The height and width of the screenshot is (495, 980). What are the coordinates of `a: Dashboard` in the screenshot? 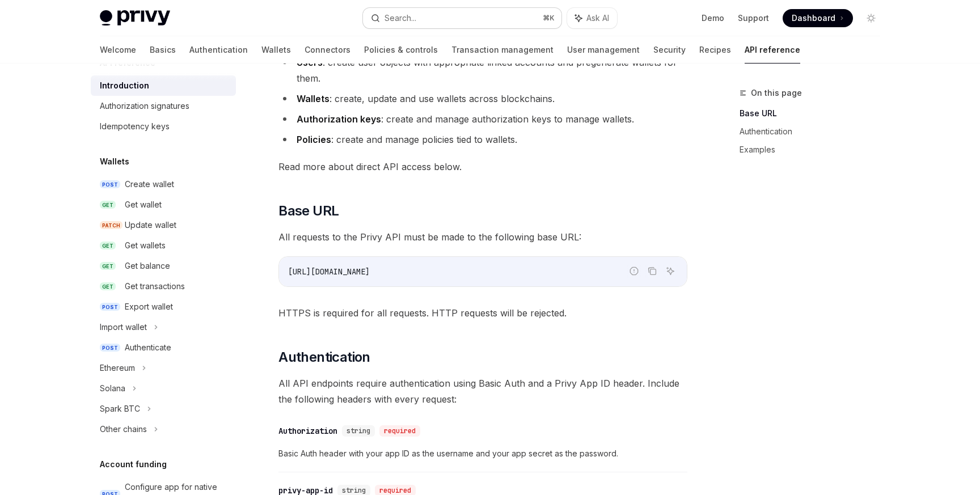 It's located at (818, 18).